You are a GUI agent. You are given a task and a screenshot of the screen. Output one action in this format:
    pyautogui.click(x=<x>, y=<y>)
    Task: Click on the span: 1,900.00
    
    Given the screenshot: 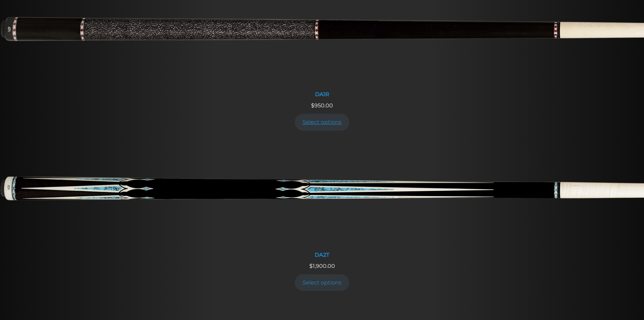 What is the action you would take?
    pyautogui.click(x=322, y=266)
    